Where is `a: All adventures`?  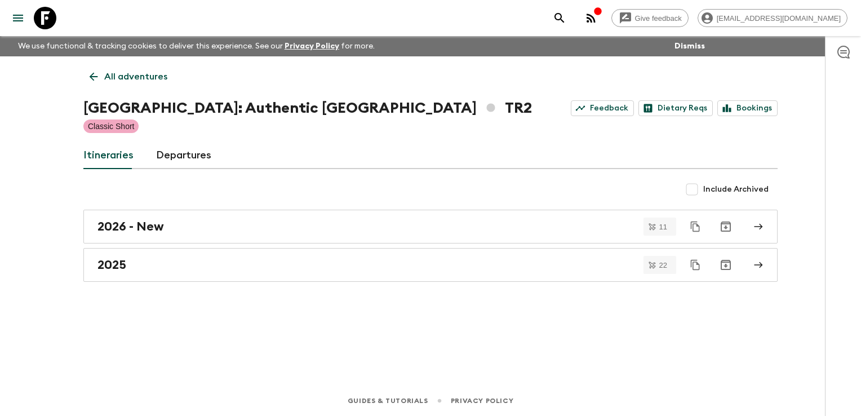
a: All adventures is located at coordinates (129, 77).